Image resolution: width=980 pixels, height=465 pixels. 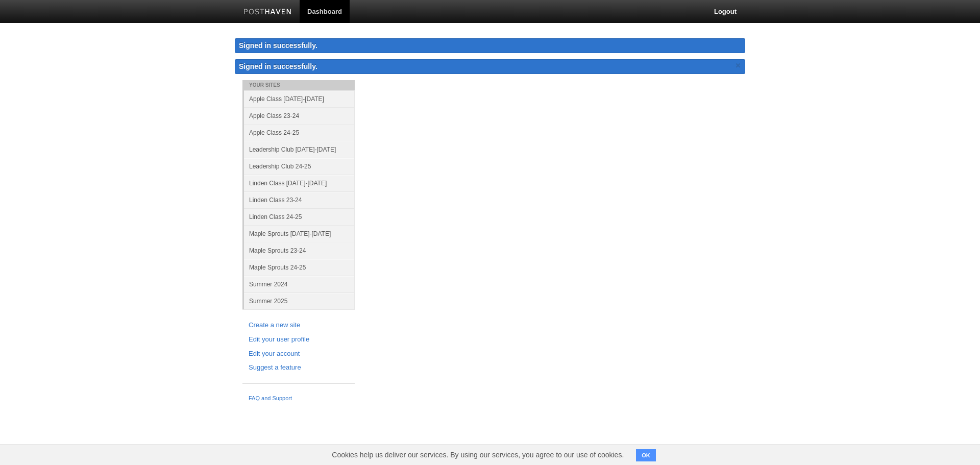 What do you see at coordinates (298, 339) in the screenshot?
I see `a: Edit your user profile` at bounding box center [298, 339].